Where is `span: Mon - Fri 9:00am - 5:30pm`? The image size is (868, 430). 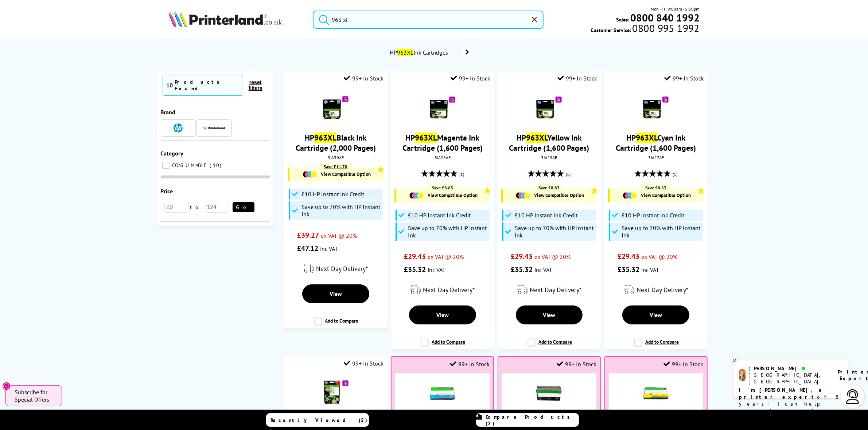
span: Mon - Fri 9:00am - 5:30pm is located at coordinates (675, 9).